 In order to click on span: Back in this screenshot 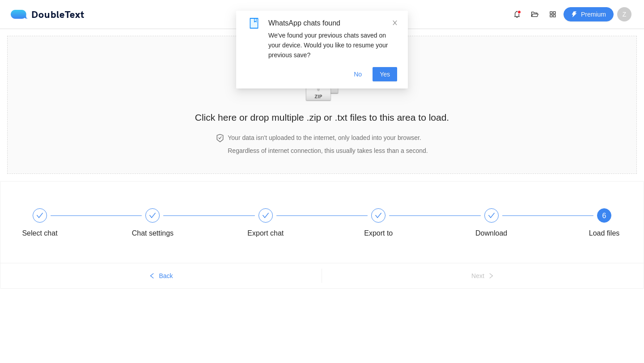, I will do `click(166, 276)`.